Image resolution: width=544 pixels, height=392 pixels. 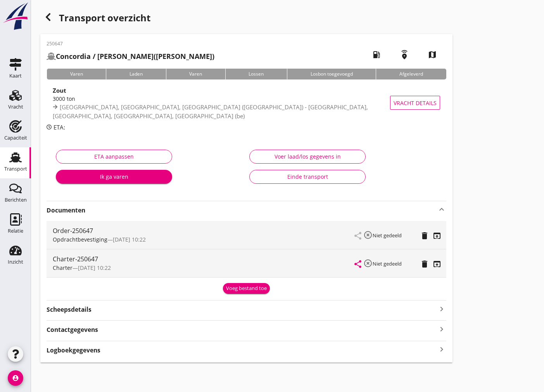 I want to click on div: Losbon toegevoegd, so click(x=331, y=74).